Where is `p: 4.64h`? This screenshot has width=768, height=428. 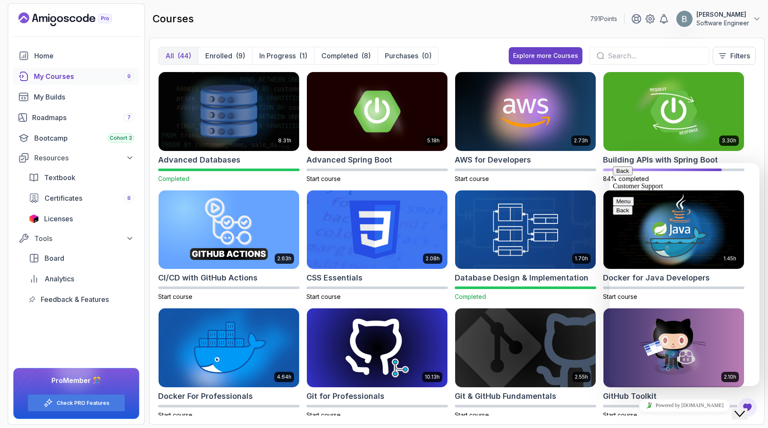 p: 4.64h is located at coordinates (284, 377).